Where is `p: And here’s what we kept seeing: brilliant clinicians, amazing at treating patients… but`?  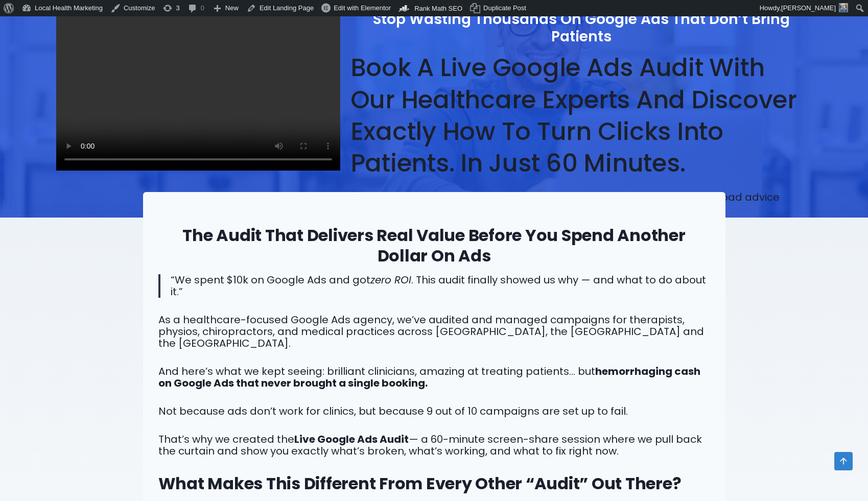
p: And here’s what we kept seeing: brilliant clinicians, amazing at treating patients… but is located at coordinates (434, 377).